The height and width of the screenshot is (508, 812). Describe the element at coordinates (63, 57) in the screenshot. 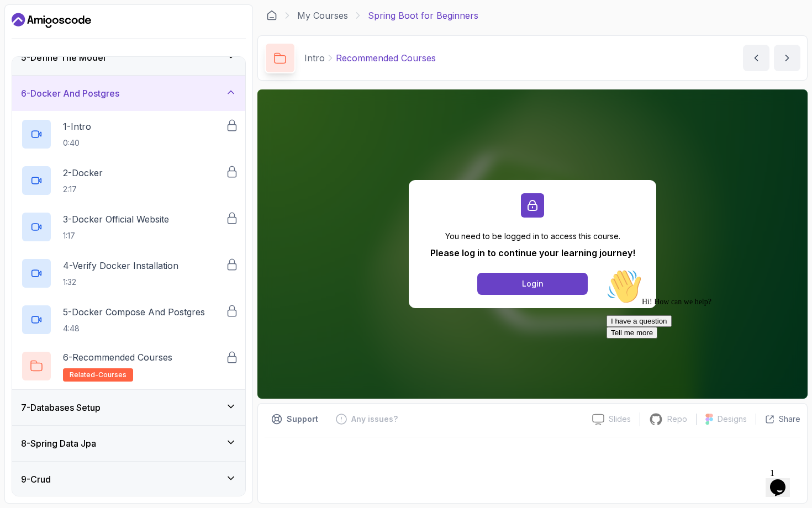

I see `h3: 5 - Define The Model` at that location.